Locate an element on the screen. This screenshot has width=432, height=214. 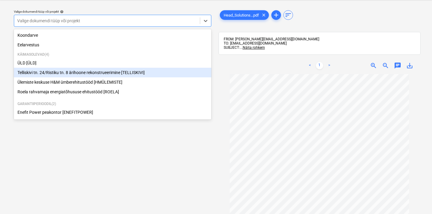
div: Valige dokumendi tüüp või projekt is located at coordinates (112, 11).